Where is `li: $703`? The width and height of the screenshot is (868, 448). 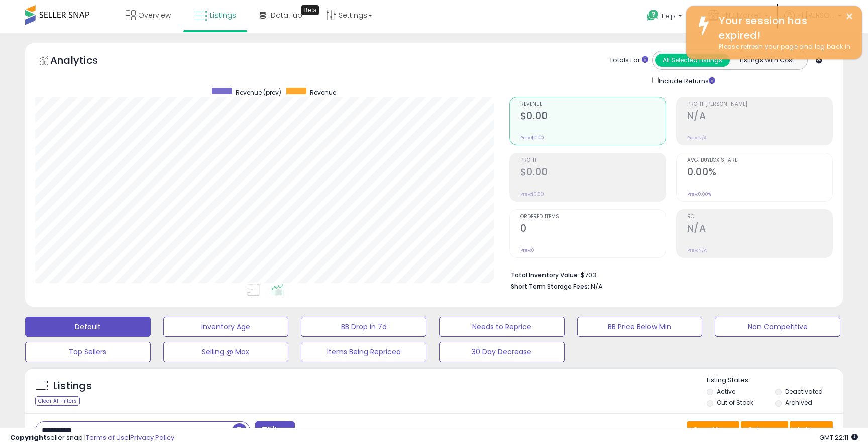
li: $703 is located at coordinates (668, 273).